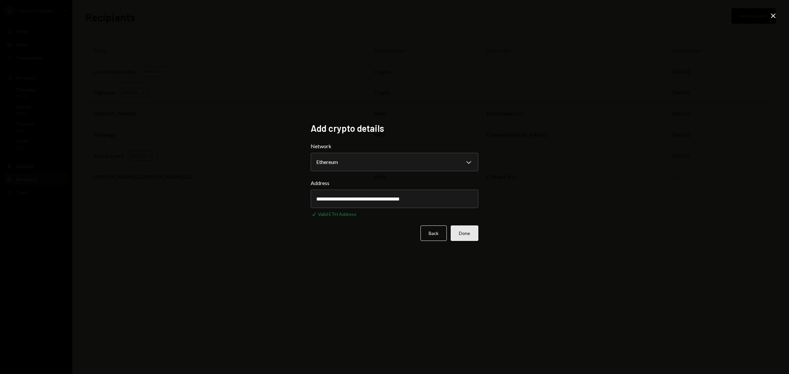 This screenshot has height=374, width=789. What do you see at coordinates (337, 214) in the screenshot?
I see `div: Valid ETH Address` at bounding box center [337, 214].